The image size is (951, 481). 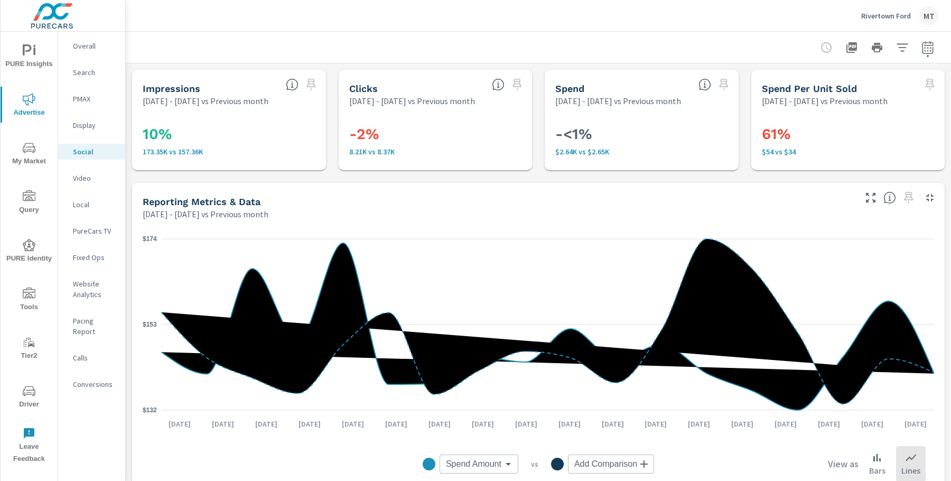 What do you see at coordinates (870, 198) in the screenshot?
I see `button: Make Fullscreen` at bounding box center [870, 198].